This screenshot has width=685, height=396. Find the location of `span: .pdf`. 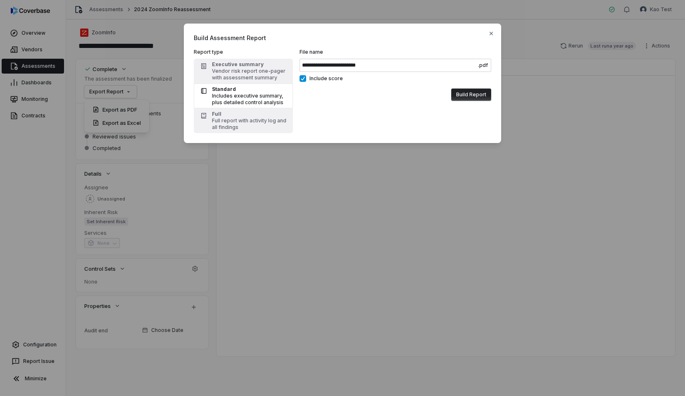

span: .pdf is located at coordinates (483, 65).